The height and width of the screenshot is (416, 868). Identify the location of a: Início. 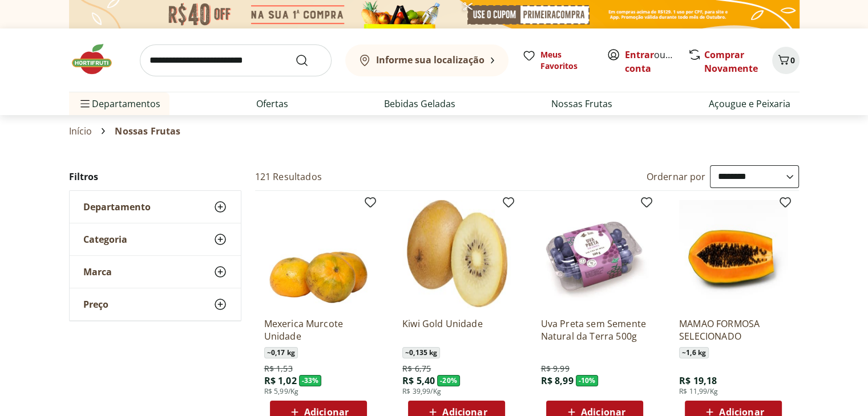
(80, 131).